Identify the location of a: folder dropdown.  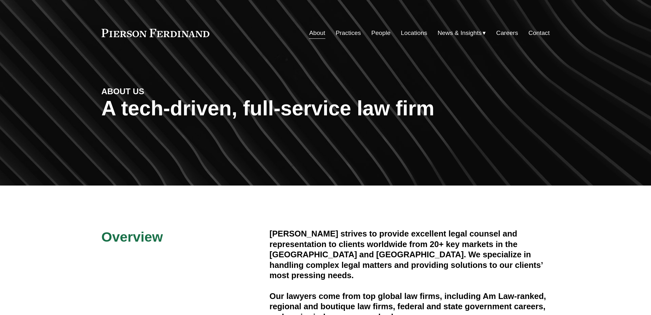
(462, 33).